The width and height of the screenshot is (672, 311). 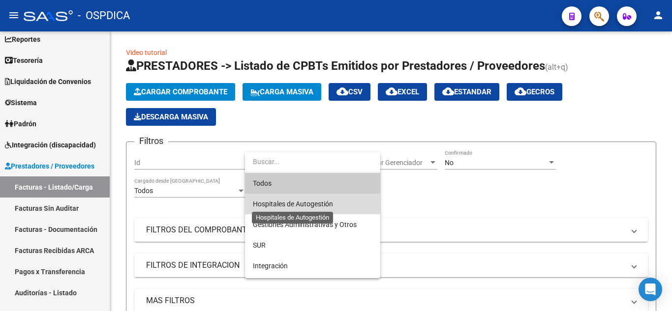 I want to click on span: Integración, so click(x=270, y=266).